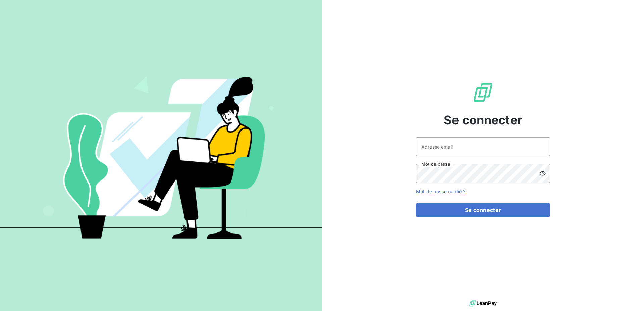 The height and width of the screenshot is (311, 644). What do you see at coordinates (440, 191) in the screenshot?
I see `a: Mot de passe oublié ?` at bounding box center [440, 191].